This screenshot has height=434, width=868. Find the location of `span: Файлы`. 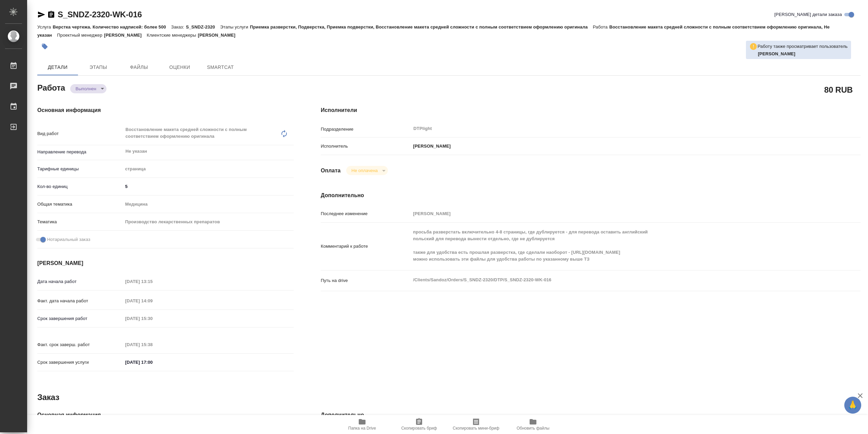

span: Файлы is located at coordinates (139, 67).